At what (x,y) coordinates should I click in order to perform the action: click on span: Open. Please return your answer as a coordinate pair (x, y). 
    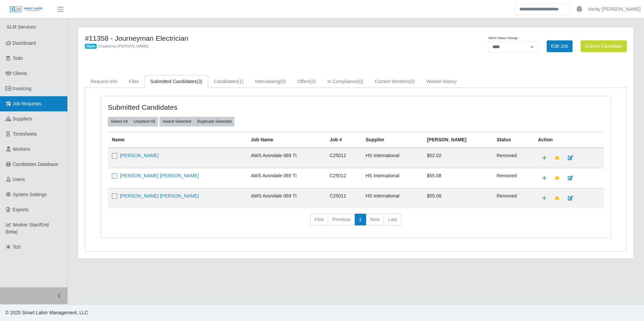
    Looking at the image, I should click on (91, 46).